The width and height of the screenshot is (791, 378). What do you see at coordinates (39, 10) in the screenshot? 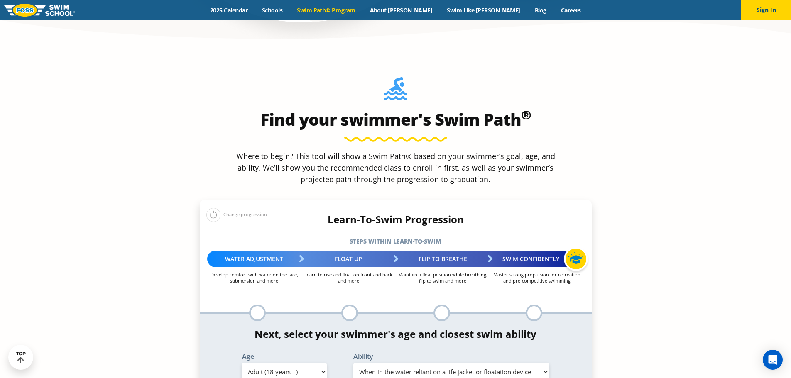
I see `img: FOSS Swim School Logo` at bounding box center [39, 10].